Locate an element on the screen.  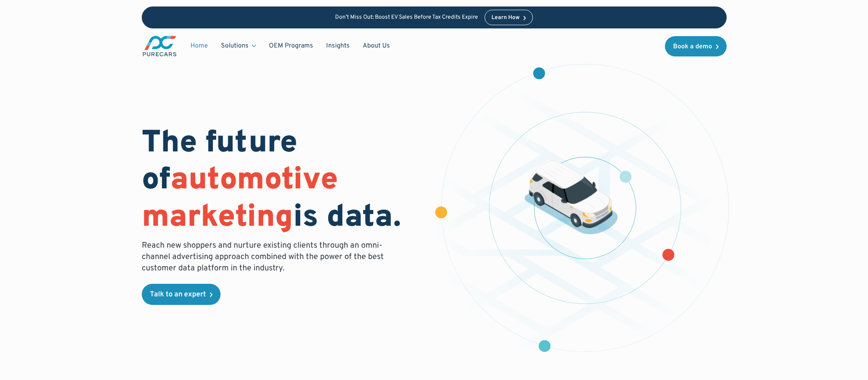
a: Learn How is located at coordinates (509, 17).